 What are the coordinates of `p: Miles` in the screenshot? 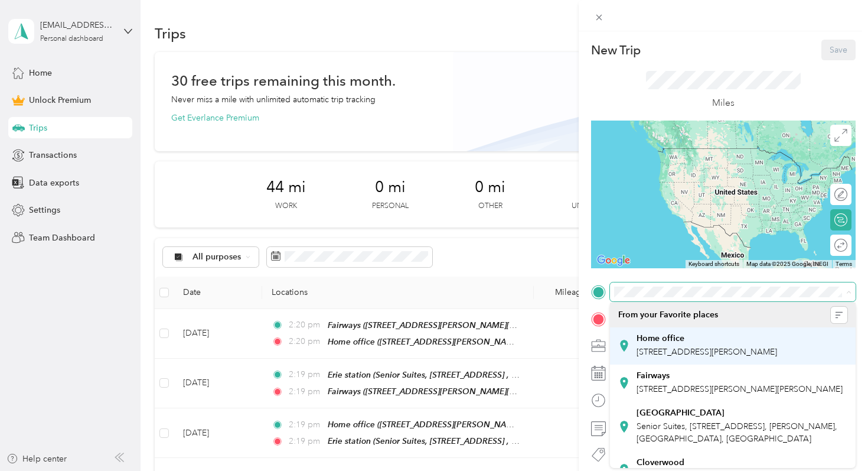 It's located at (723, 102).